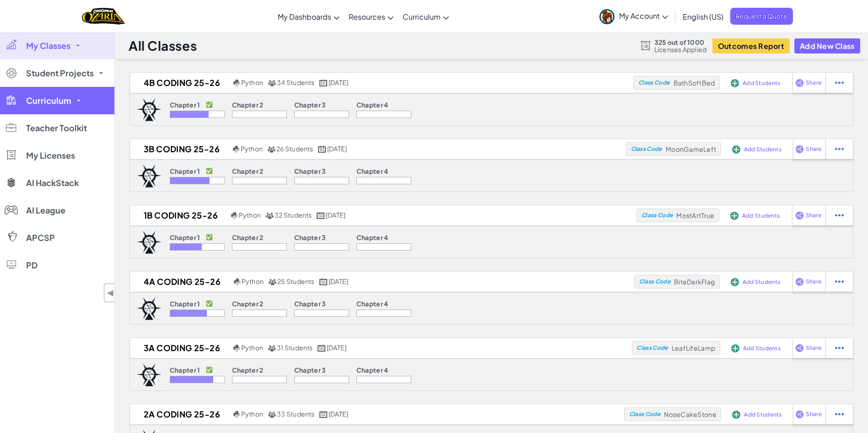 Image resolution: width=868 pixels, height=433 pixels. Describe the element at coordinates (46, 211) in the screenshot. I see `span: AI League` at that location.